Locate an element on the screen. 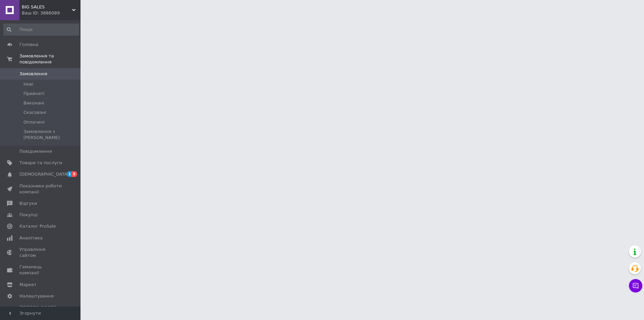  span: Виконані is located at coordinates (34, 103).